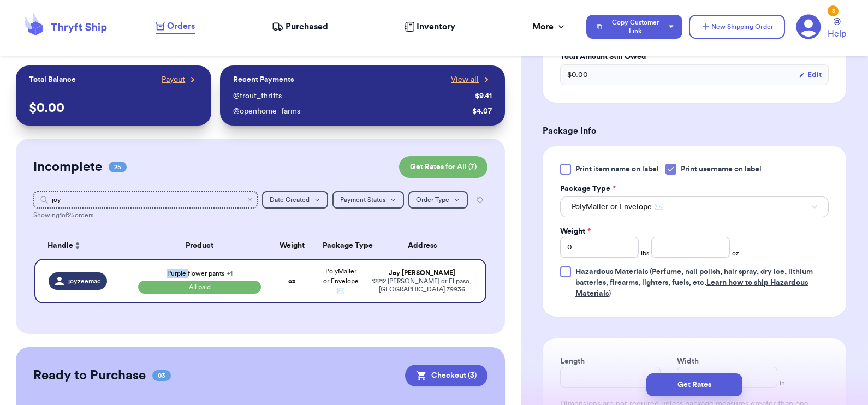 This screenshot has height=405, width=868. What do you see at coordinates (200, 274) in the screenshot?
I see `span: Purple flower pants` at bounding box center [200, 274].